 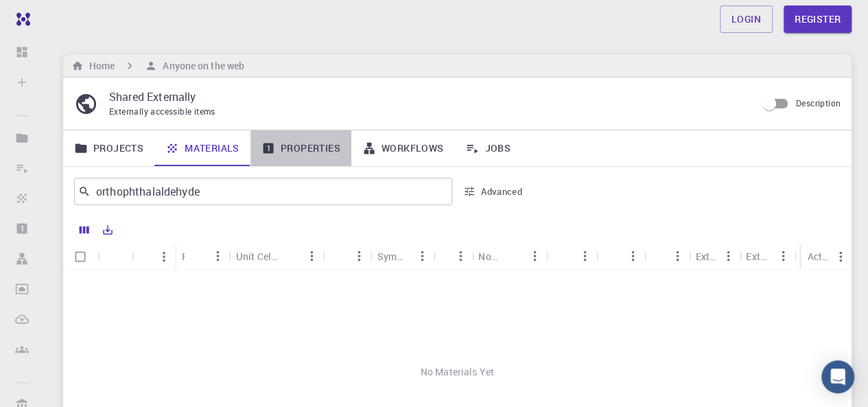 I want to click on button: Columns, so click(x=84, y=230).